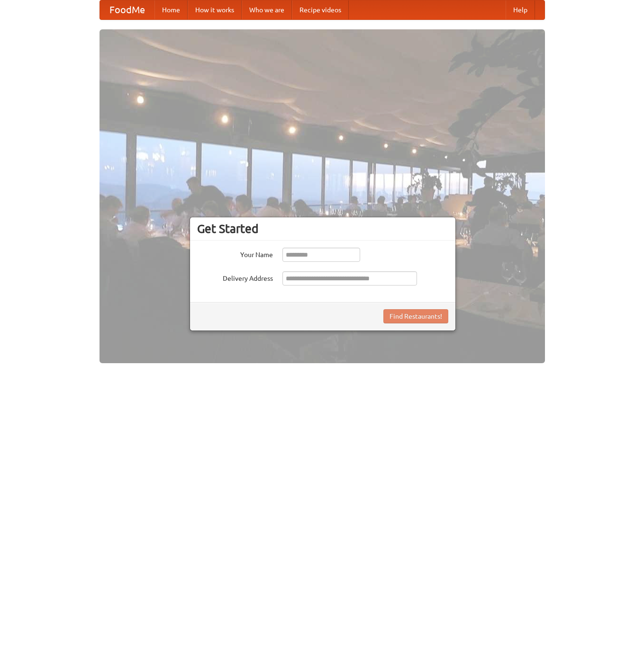  What do you see at coordinates (171, 10) in the screenshot?
I see `a: Home` at bounding box center [171, 10].